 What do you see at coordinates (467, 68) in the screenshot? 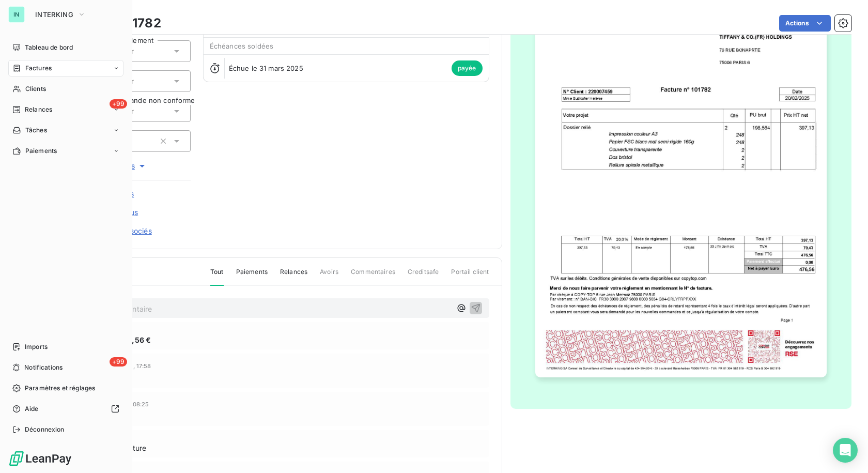
I see `span: payée` at bounding box center [467, 68].